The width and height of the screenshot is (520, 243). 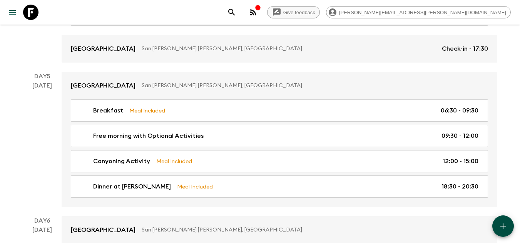 What do you see at coordinates (459, 111) in the screenshot?
I see `p: 06:30 - 09:30` at bounding box center [459, 111].